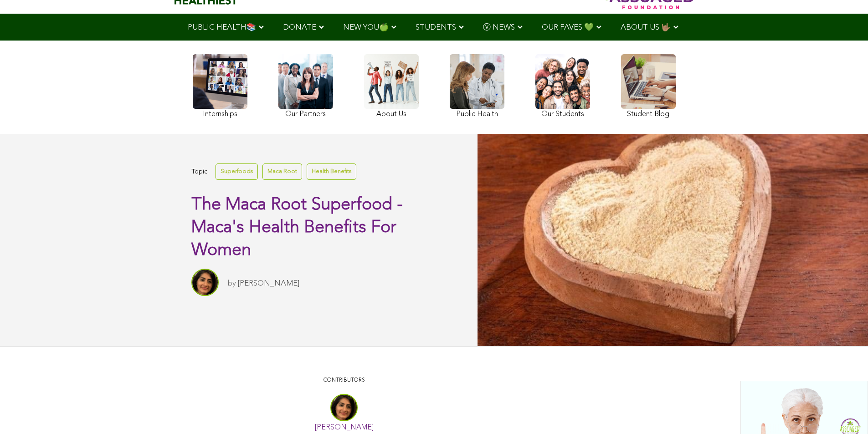 Image resolution: width=868 pixels, height=434 pixels. What do you see at coordinates (232, 283) in the screenshot?
I see `span: by` at bounding box center [232, 283].